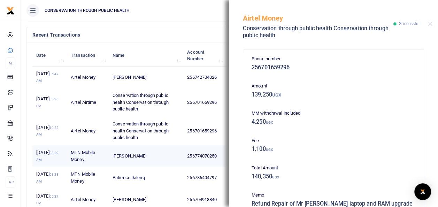  Describe the element at coordinates (47, 102) in the screenshot. I see `small: 03:36 PM` at that location.